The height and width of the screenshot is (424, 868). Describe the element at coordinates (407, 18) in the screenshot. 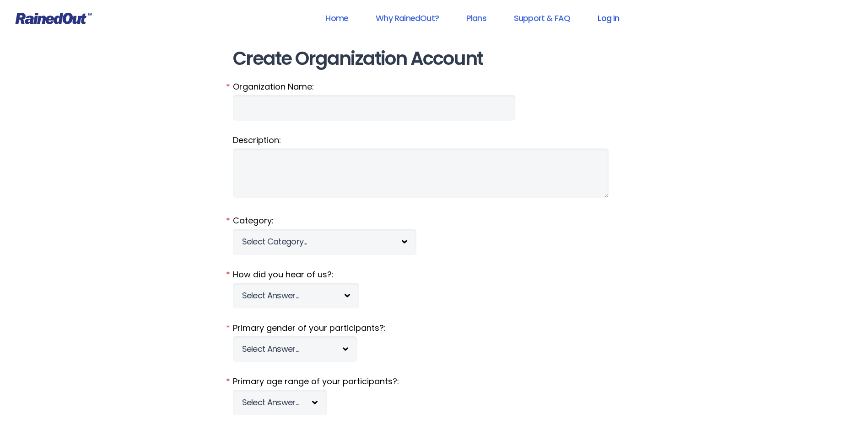

I see `a: Why RainedOut?` at that location.